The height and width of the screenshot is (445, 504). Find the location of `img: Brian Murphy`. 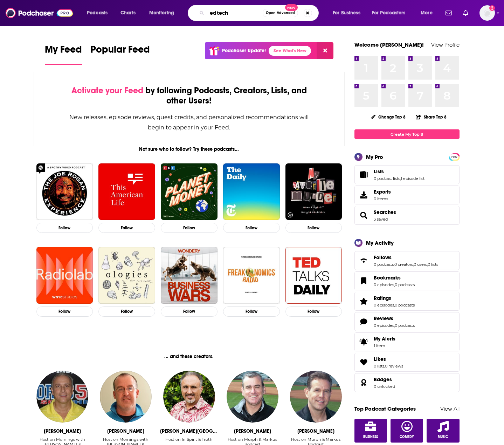

img: Brian Murphy is located at coordinates (253, 396).